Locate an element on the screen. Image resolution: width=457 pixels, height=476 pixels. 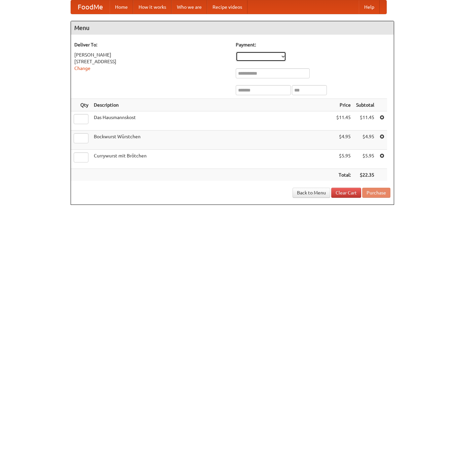
h4: Menu is located at coordinates (232, 28).